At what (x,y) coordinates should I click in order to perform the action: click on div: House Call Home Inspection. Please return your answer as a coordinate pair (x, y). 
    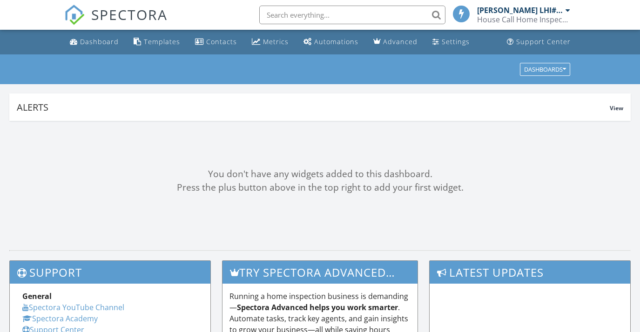
    Looking at the image, I should click on (523, 20).